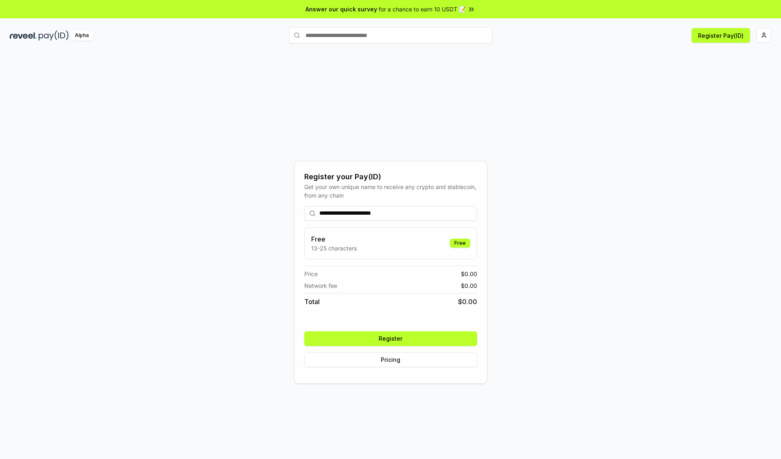 Image resolution: width=781 pixels, height=459 pixels. Describe the element at coordinates (320, 286) in the screenshot. I see `span: Network fee` at that location.